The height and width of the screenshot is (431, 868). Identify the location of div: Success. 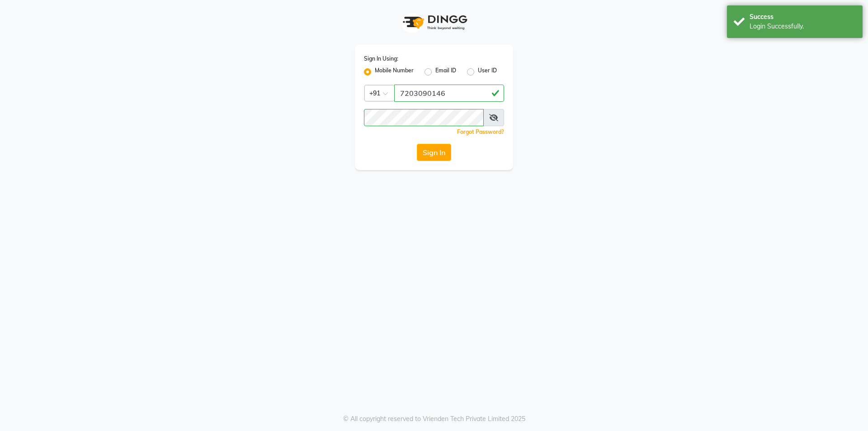
(802, 16).